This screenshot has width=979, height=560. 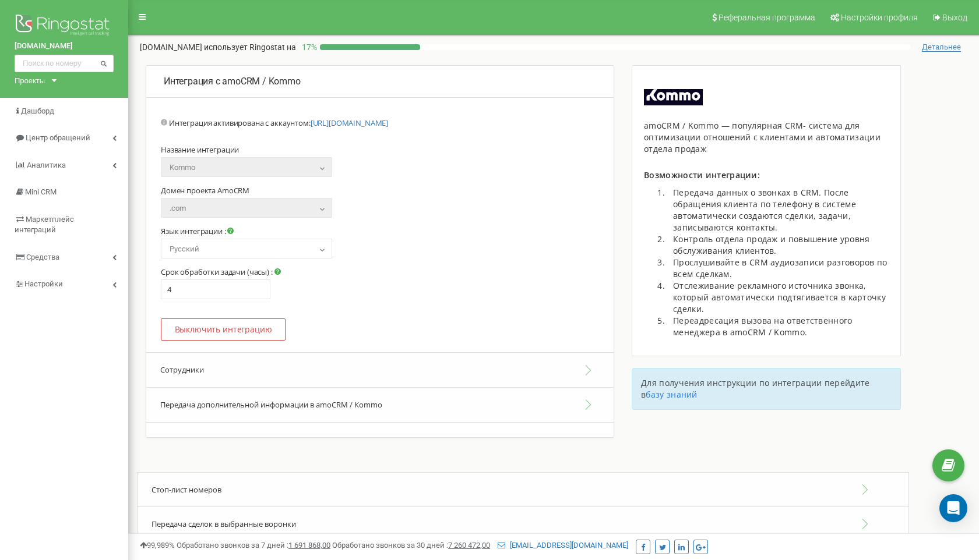 I want to click on img: image, so click(x=673, y=98).